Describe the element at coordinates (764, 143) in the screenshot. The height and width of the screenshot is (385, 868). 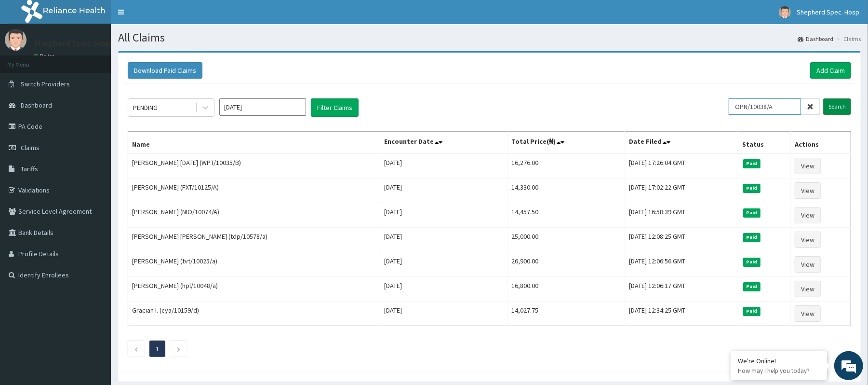
I see `th: Status` at that location.